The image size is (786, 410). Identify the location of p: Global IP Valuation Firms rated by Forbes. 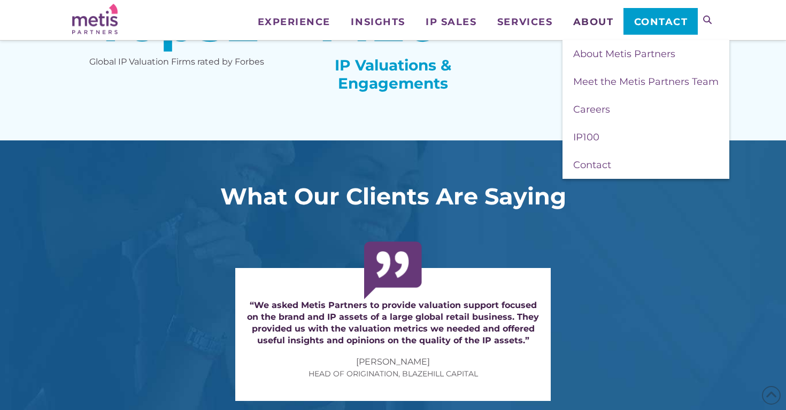
(176, 61).